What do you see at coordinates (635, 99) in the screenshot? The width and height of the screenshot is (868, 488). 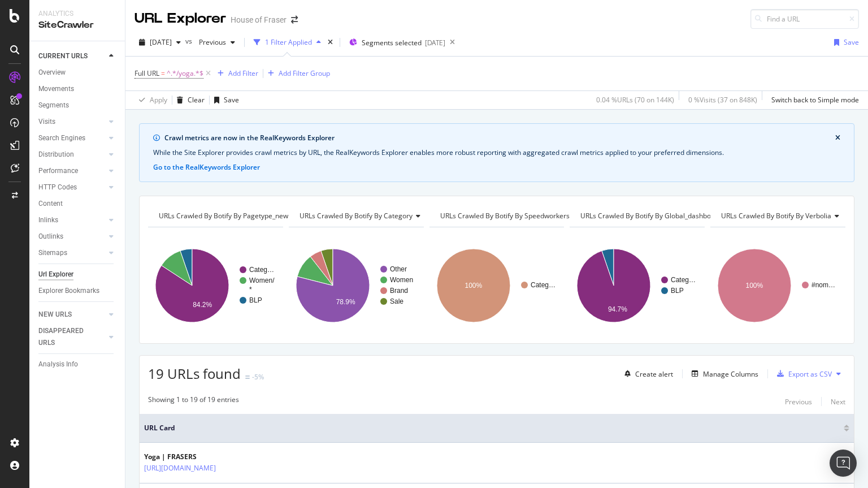 I see `div: 0.04 % URLs ( 70 on 144K )` at bounding box center [635, 99].